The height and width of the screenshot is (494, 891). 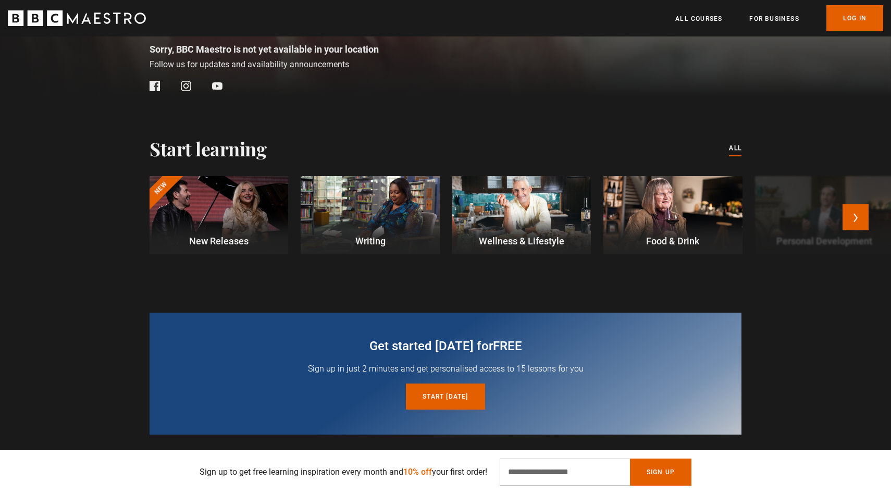 I want to click on p: Wellness & Lifestyle, so click(x=522, y=241).